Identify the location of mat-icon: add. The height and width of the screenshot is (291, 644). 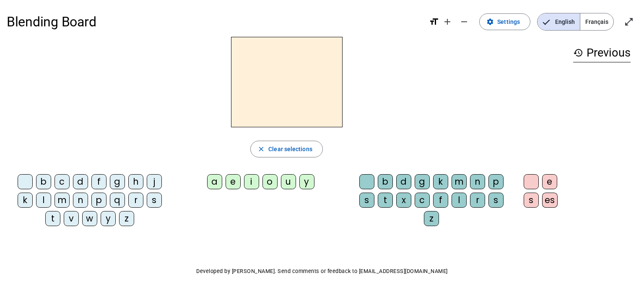
(447, 22).